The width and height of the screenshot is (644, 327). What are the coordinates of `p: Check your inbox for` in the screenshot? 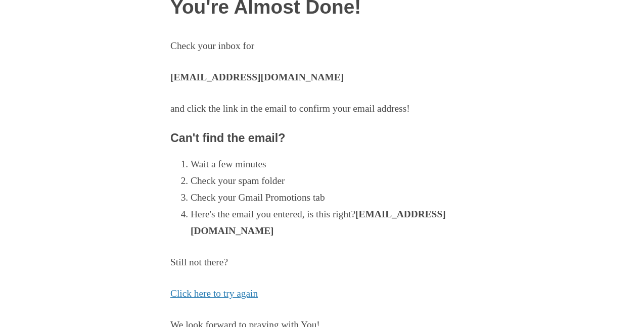 It's located at (322, 46).